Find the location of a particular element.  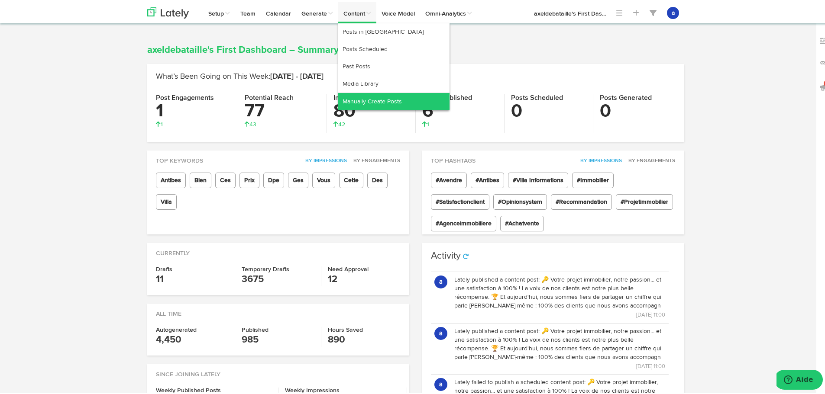

h2: What’s Been Going on This Week: is located at coordinates (416, 75).